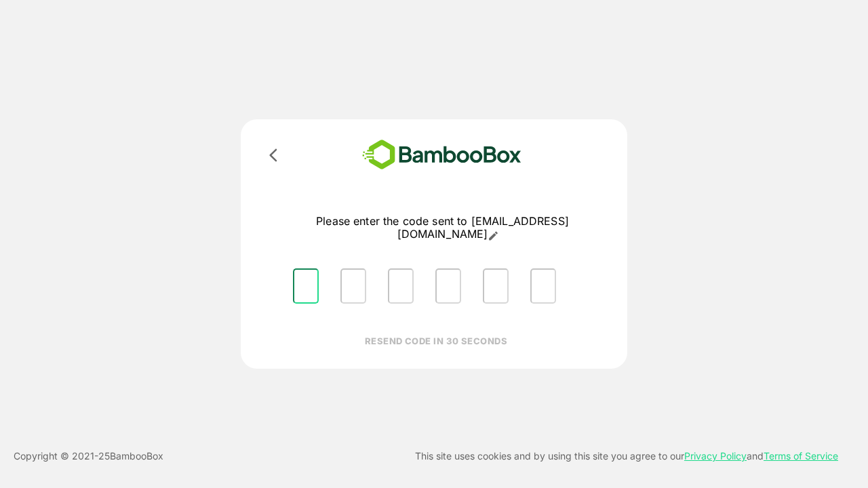 This screenshot has height=488, width=868. I want to click on input: Please enter OTP character 5, so click(496, 286).